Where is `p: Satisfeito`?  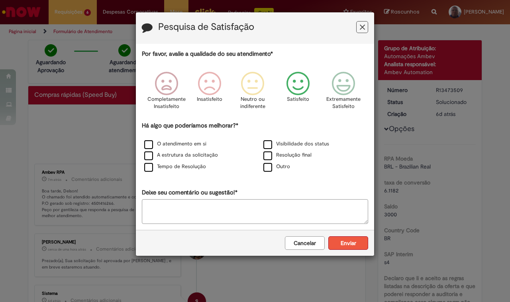
p: Satisfeito is located at coordinates (298, 99).